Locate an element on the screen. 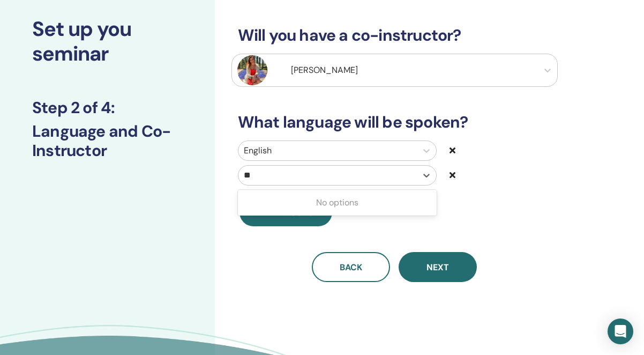  h3: Language and Co-Instructor is located at coordinates (107, 141).